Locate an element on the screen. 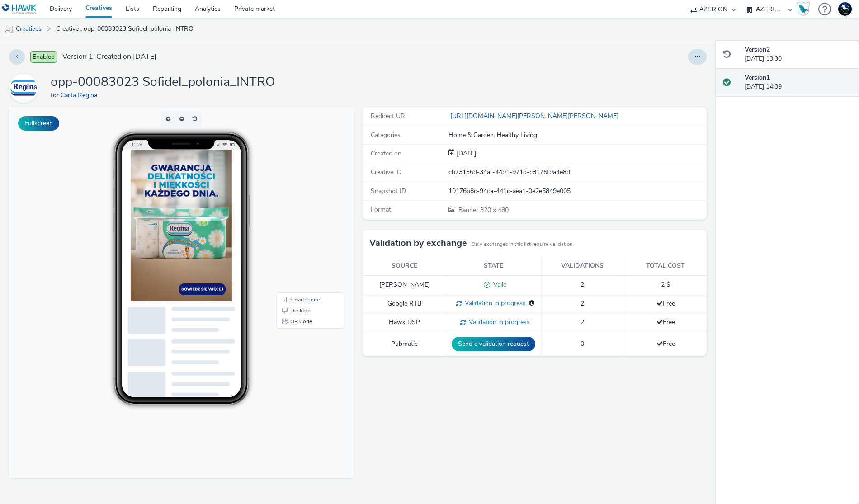  small: Only exchanges in this list require validation is located at coordinates (522, 244).